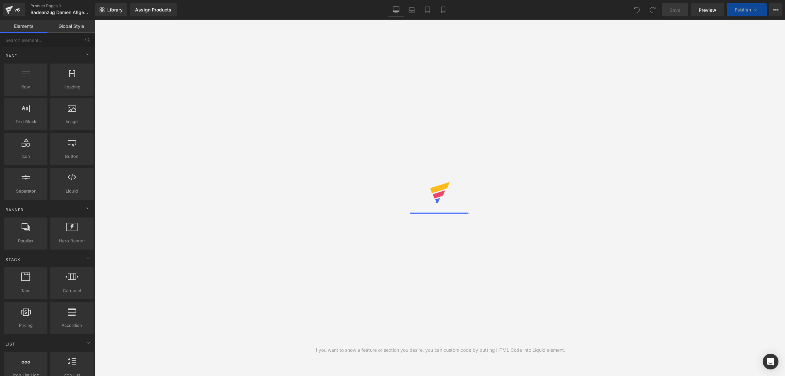  What do you see at coordinates (637, 10) in the screenshot?
I see `button: Undo` at bounding box center [637, 10].